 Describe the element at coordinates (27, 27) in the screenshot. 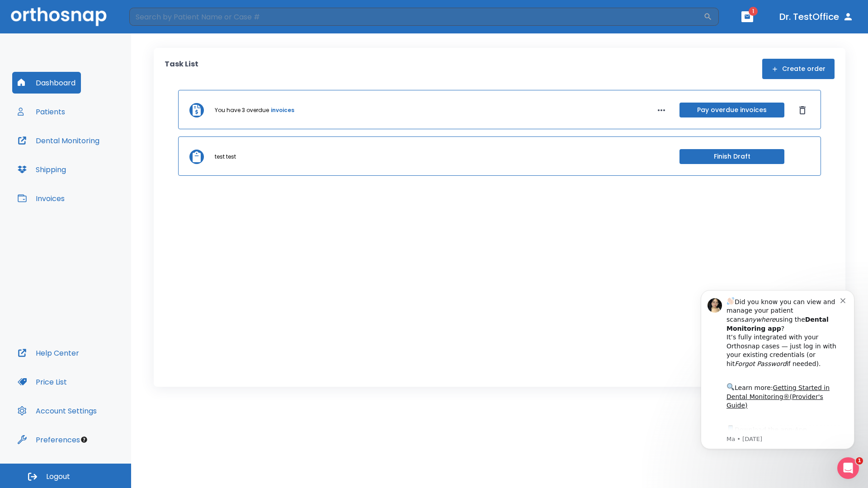

I see `img: Profile image for Ma` at that location.